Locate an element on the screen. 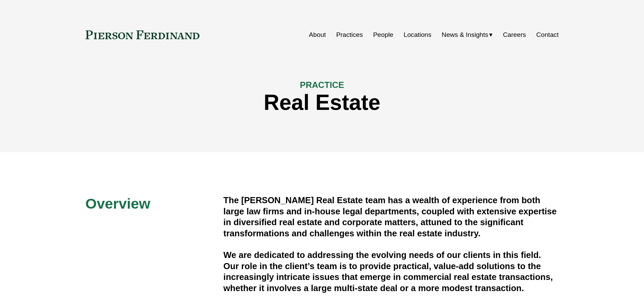 The height and width of the screenshot is (308, 644). span: PRACTICE is located at coordinates (322, 85).